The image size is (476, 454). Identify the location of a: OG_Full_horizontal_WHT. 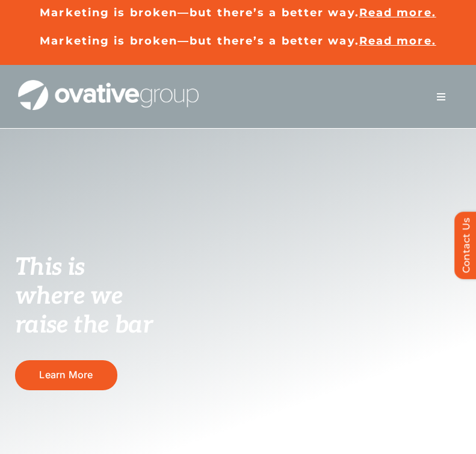
(108, 84).